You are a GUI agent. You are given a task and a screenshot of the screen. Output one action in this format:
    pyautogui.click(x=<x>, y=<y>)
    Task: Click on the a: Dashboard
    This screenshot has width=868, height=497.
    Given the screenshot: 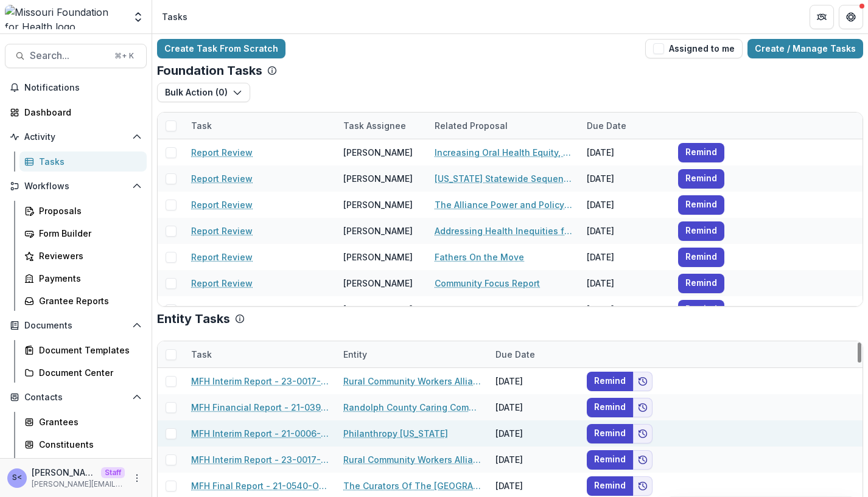 What is the action you would take?
    pyautogui.click(x=76, y=112)
    